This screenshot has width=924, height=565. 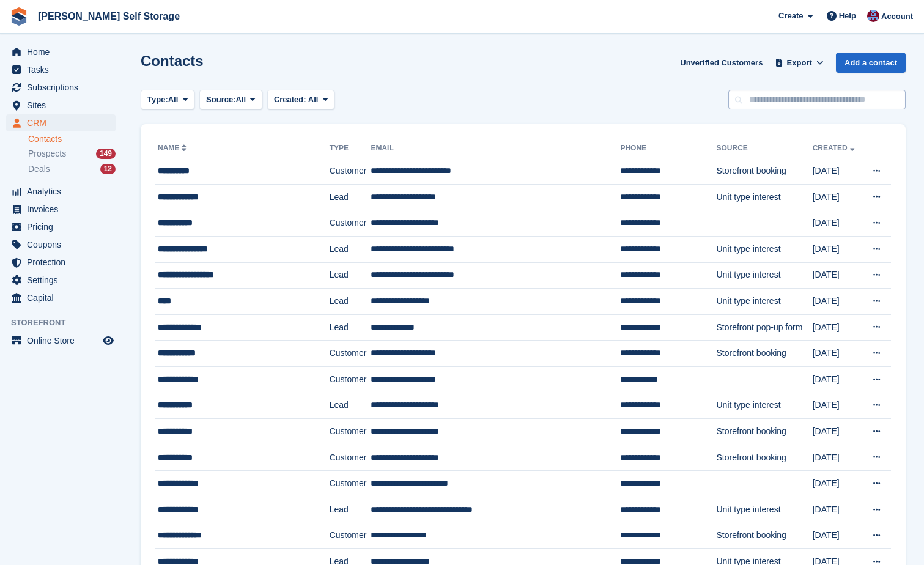 What do you see at coordinates (173, 148) in the screenshot?
I see `a: Name` at bounding box center [173, 148].